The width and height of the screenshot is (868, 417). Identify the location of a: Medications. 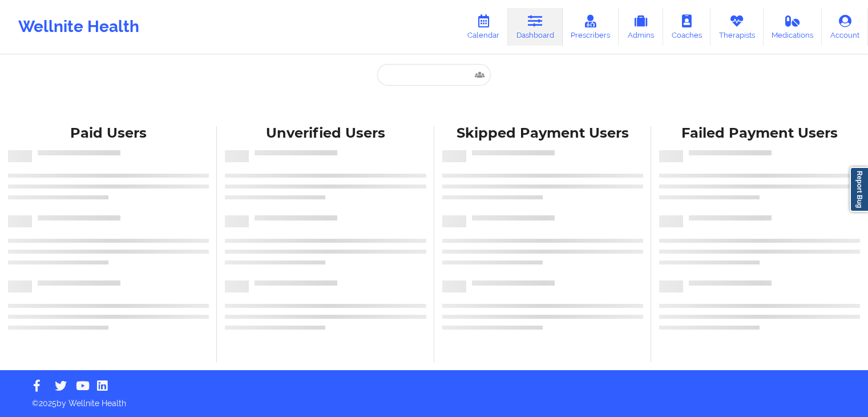
(793, 27).